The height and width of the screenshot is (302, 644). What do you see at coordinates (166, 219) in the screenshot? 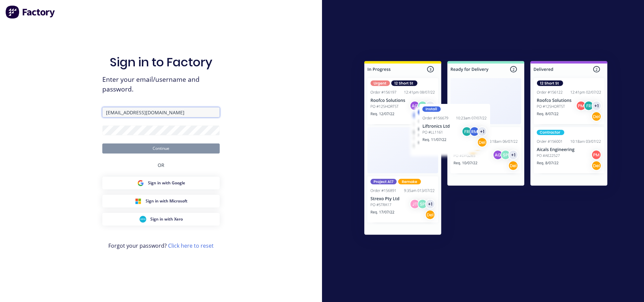
I see `span: Sign in with Xero` at bounding box center [166, 219].